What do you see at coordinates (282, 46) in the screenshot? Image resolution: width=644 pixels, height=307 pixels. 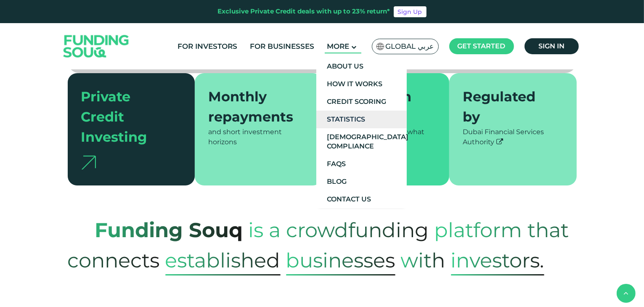 I see `a: For Businesses` at bounding box center [282, 46].